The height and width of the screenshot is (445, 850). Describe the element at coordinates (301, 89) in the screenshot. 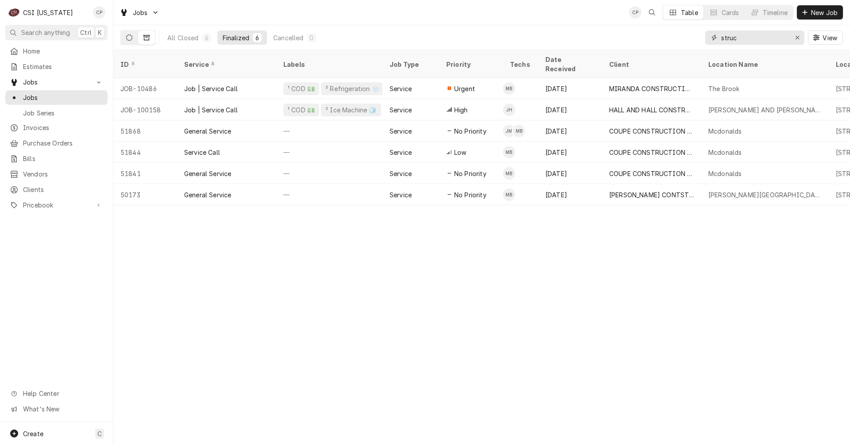

I see `div: ¹ COD 💵` at that location.